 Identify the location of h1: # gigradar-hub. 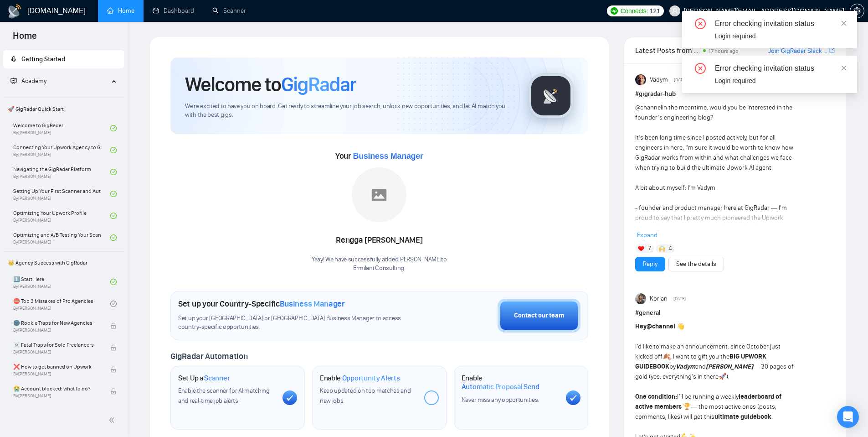
(735, 94).